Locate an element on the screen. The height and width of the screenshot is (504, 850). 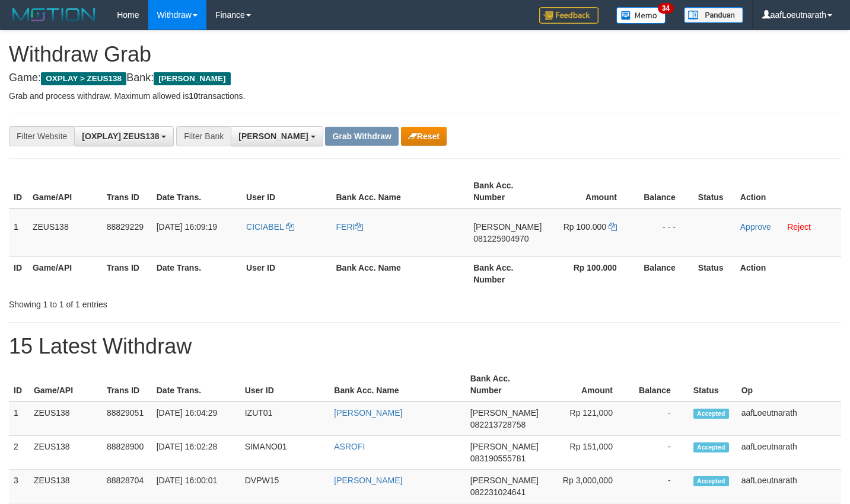
span: Copy 082231024641 to clipboard is located at coordinates (498, 492).